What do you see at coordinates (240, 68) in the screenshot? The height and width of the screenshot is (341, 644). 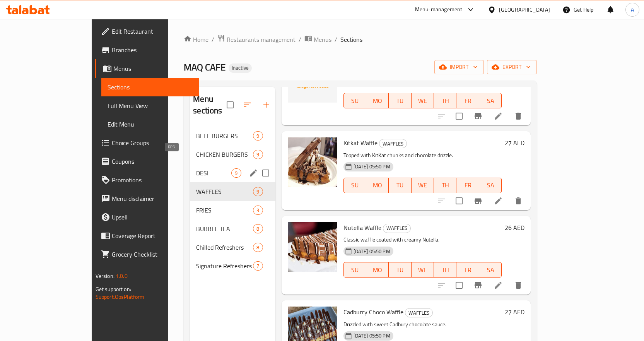 I see `div: Inactive` at bounding box center [240, 68].